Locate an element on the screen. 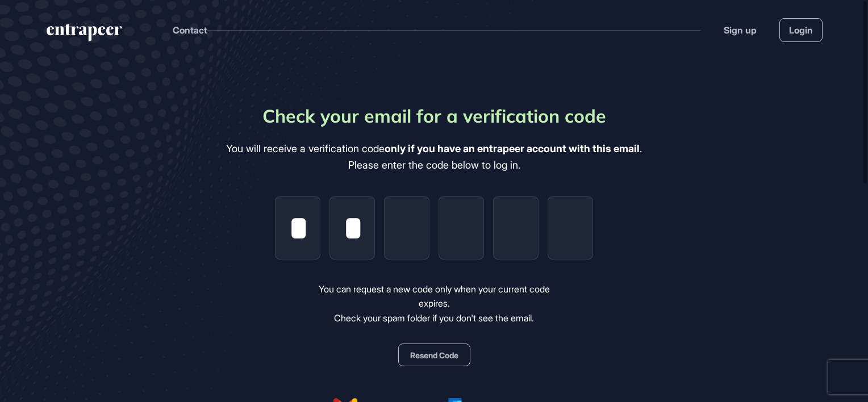 The width and height of the screenshot is (868, 402). b: only if you have an entrapeer account with this email is located at coordinates (512, 148).